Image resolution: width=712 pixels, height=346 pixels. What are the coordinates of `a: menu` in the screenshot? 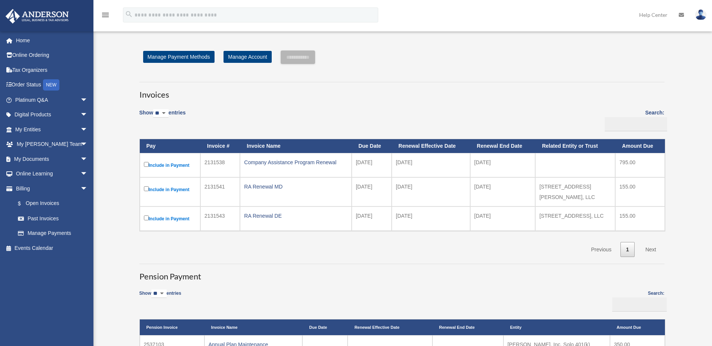 It's located at (105, 16).